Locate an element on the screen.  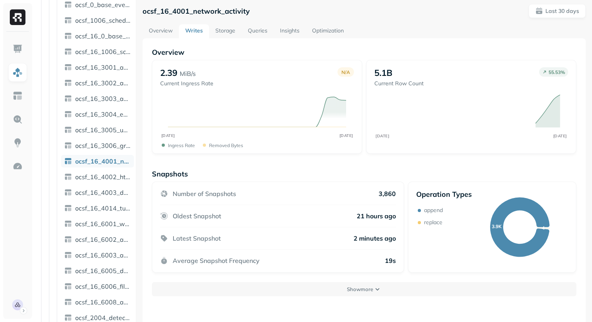
text: 3.9K is located at coordinates (497, 226).